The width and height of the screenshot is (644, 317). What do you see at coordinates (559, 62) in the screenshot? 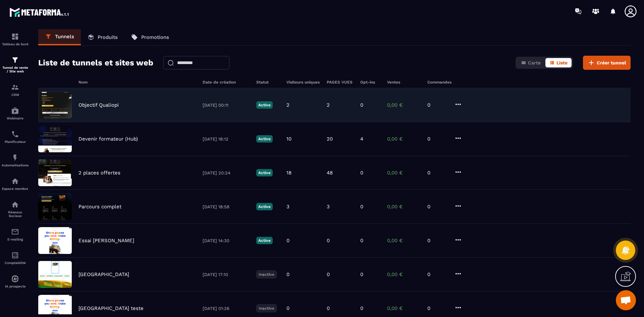
I see `button: Liste` at bounding box center [559, 62].